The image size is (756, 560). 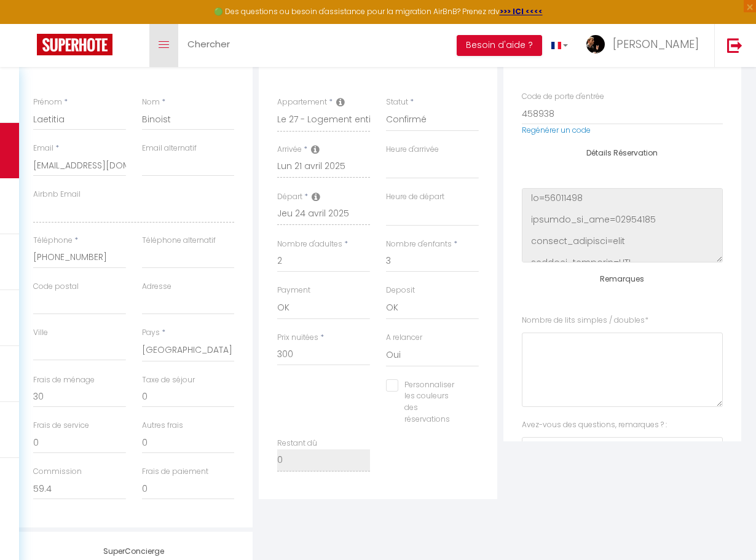 I want to click on label: Email alternatif, so click(x=169, y=148).